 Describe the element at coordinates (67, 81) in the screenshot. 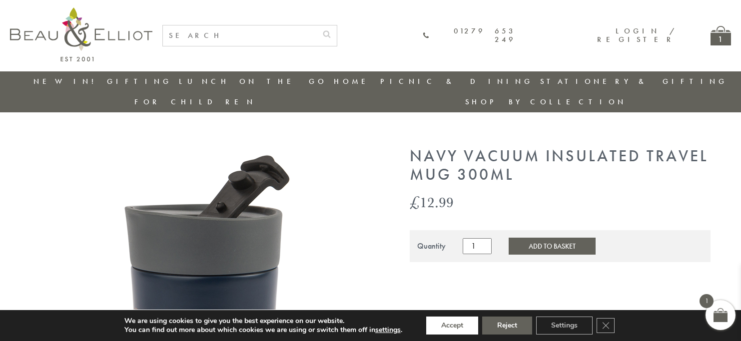

I see `a: New in!` at that location.